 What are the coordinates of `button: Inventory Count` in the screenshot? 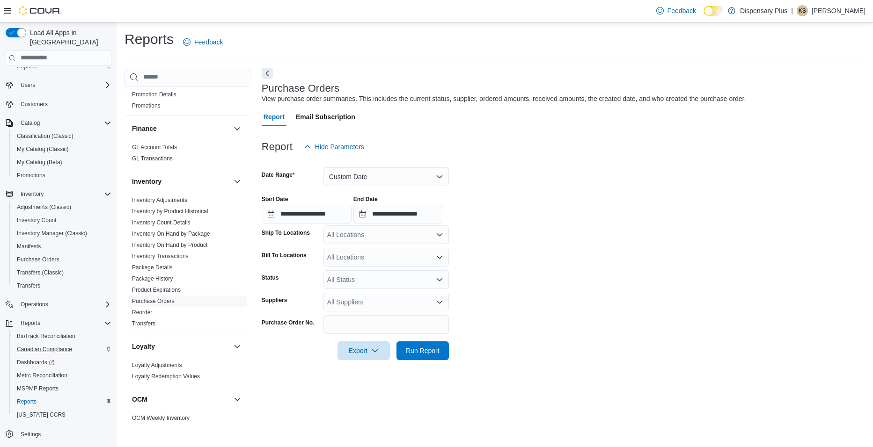 It's located at (62, 220).